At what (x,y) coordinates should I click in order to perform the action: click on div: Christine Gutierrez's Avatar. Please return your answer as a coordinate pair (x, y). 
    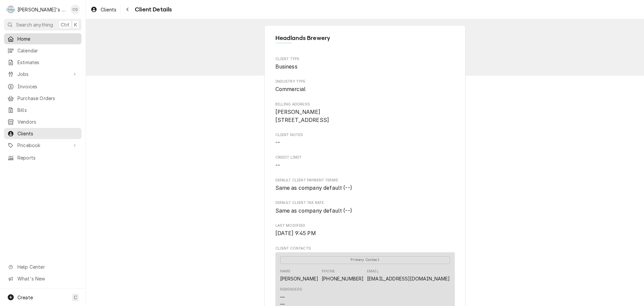
    Looking at the image, I should click on (75, 9).